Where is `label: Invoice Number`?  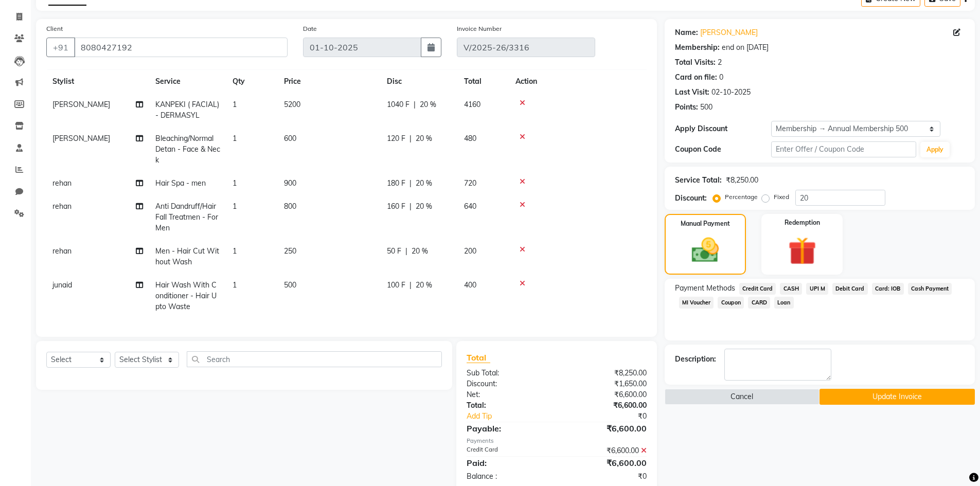
label: Invoice Number is located at coordinates (479, 29).